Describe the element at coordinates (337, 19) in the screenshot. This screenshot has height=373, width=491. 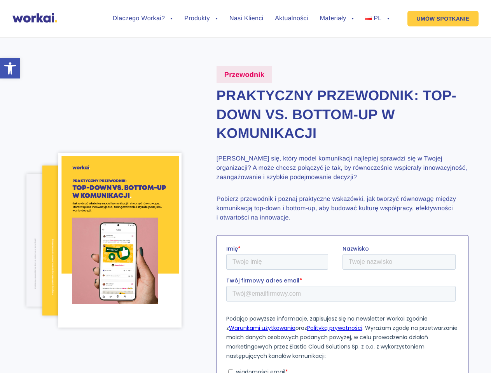
I see `a: Materiały` at that location.